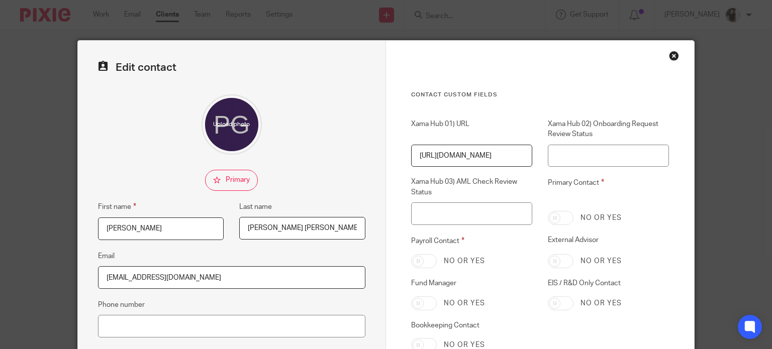 This screenshot has height=349, width=772. What do you see at coordinates (472, 326) in the screenshot?
I see `label: Bookkeeping Contact` at bounding box center [472, 326].